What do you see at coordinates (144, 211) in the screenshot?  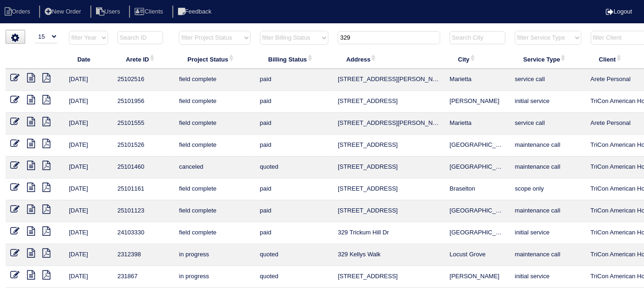 I see `td: 25101123` at bounding box center [144, 211].